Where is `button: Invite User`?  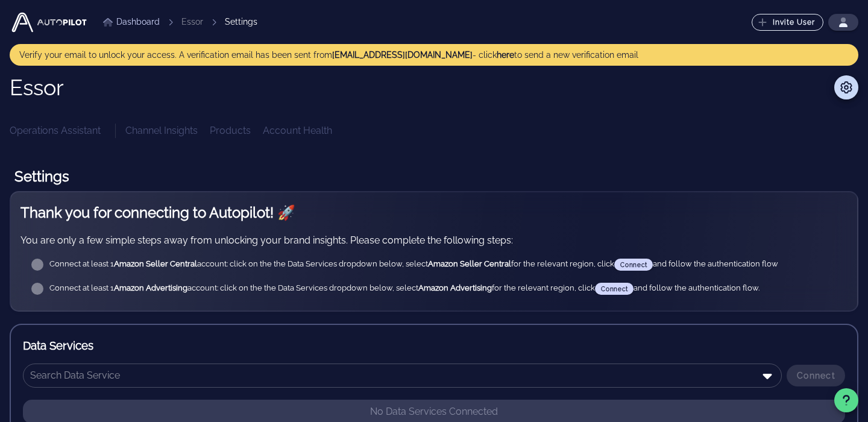
button: Invite User is located at coordinates (787, 22).